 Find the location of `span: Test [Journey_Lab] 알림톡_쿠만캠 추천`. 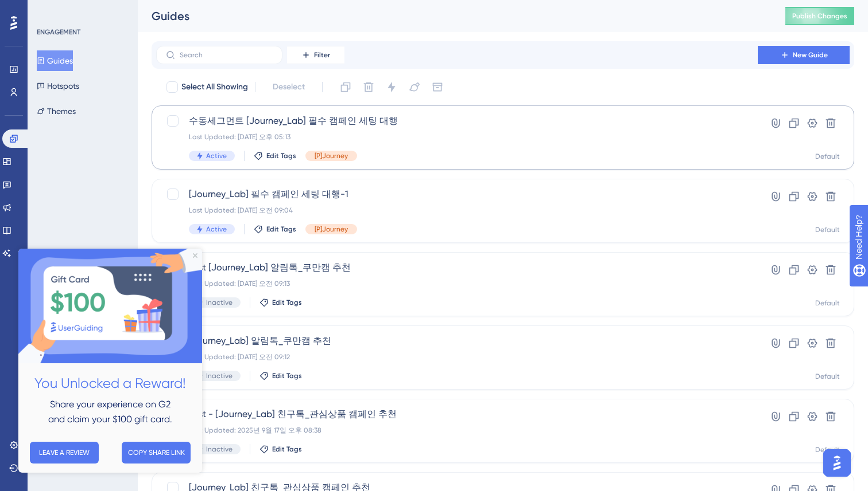

span: Test [Journey_Lab] 알림톡_쿠만캠 추천 is located at coordinates (456, 268).